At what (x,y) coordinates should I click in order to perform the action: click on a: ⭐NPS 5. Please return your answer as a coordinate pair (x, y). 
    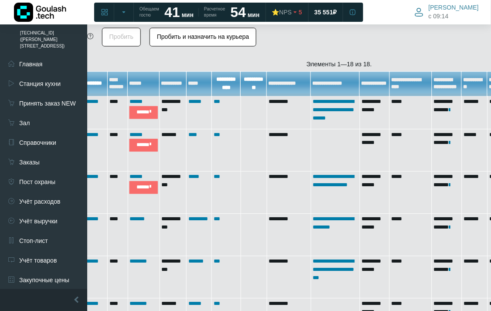
    Looking at the image, I should click on (287, 12).